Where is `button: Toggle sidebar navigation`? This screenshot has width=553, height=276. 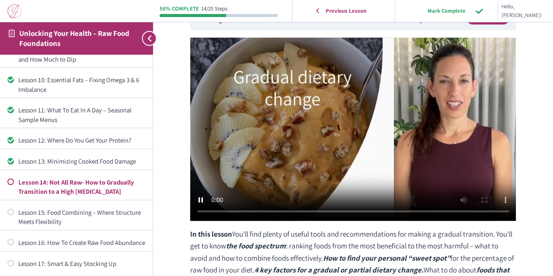
button: Toggle sidebar navigation is located at coordinates (145, 38).